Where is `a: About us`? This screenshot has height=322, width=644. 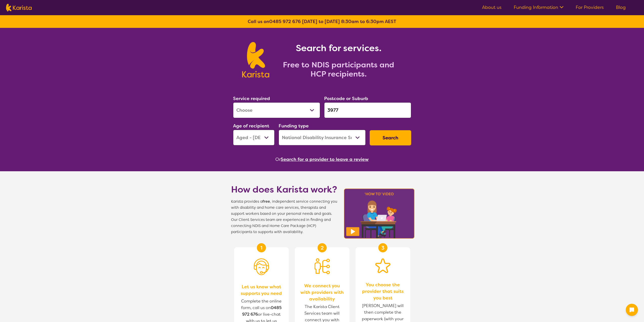
a: About us is located at coordinates (492, 7).